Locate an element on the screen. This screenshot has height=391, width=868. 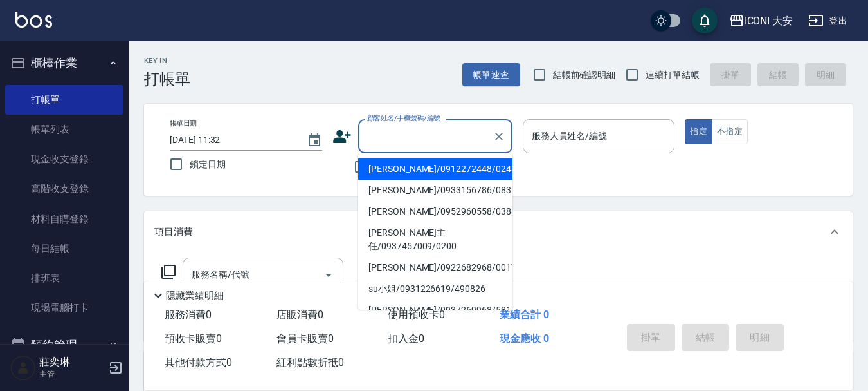
span: 業績合計 0 is located at coordinates (525, 314).